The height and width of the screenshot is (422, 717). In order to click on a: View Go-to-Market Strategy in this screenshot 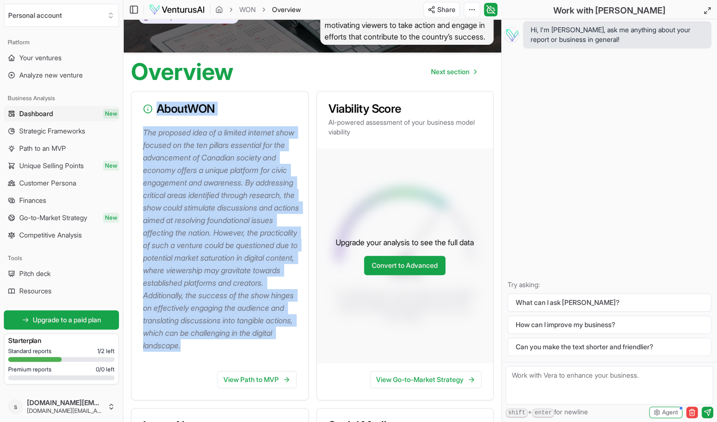, I will do `click(426, 380)`.